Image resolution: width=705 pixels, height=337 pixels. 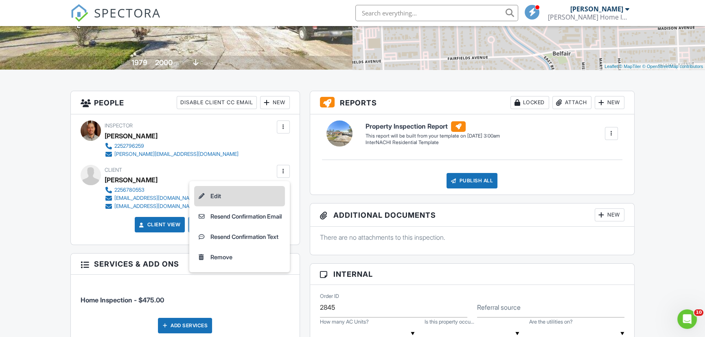 I want to click on a: Resend Confirmation Text, so click(x=239, y=237).